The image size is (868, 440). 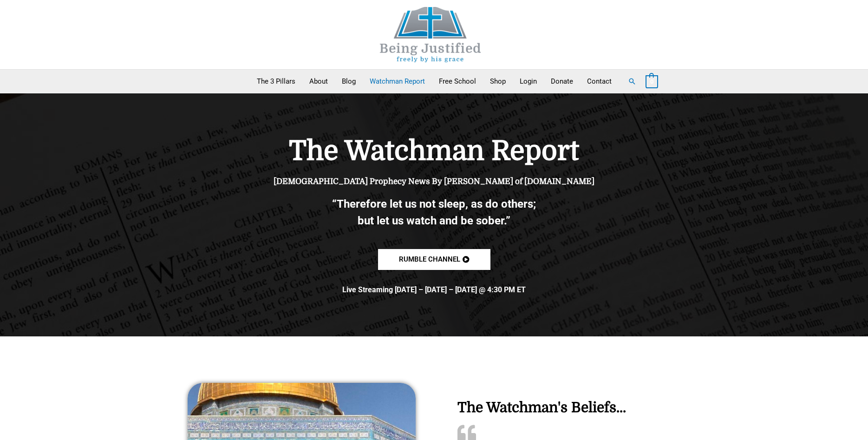 I want to click on a: Rumble channel, so click(x=434, y=259).